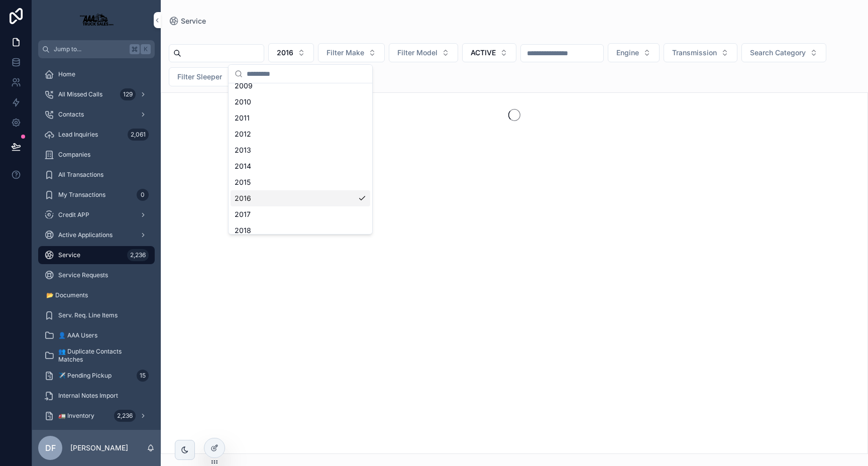 Image resolution: width=868 pixels, height=466 pixels. Describe the element at coordinates (90, 49) in the screenshot. I see `span: Jump to...` at that location.